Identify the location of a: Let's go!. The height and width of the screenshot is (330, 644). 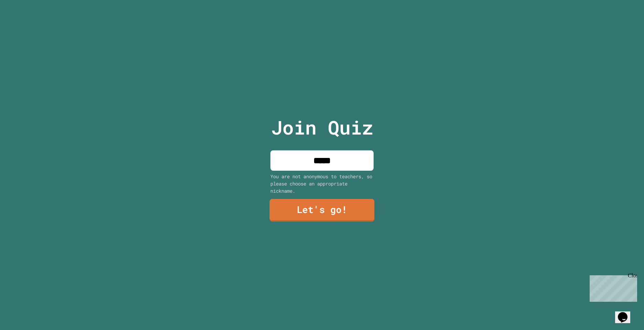
(321, 210).